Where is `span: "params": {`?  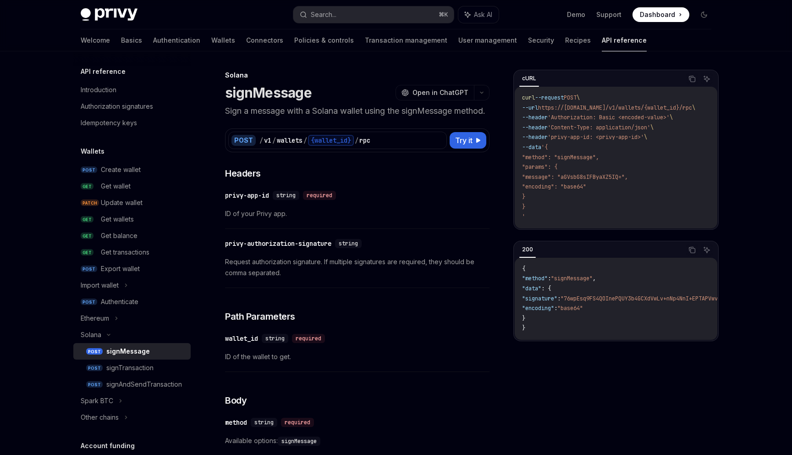 span: "params": { is located at coordinates (540, 167).